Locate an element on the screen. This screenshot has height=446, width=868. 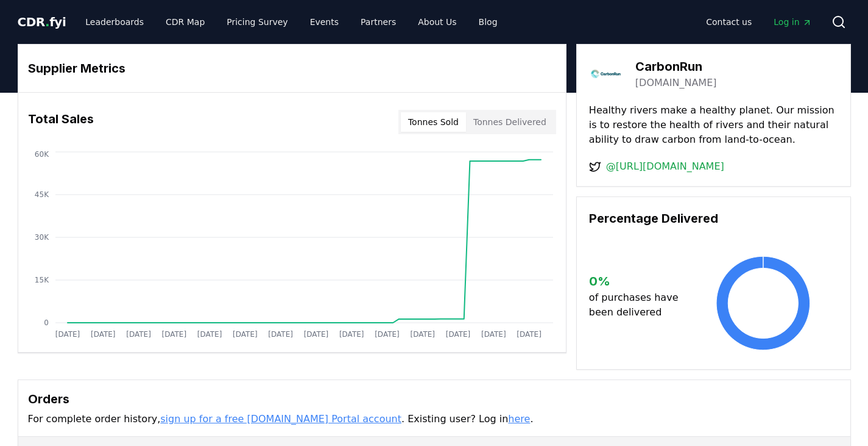
a: Events is located at coordinates (324, 22).